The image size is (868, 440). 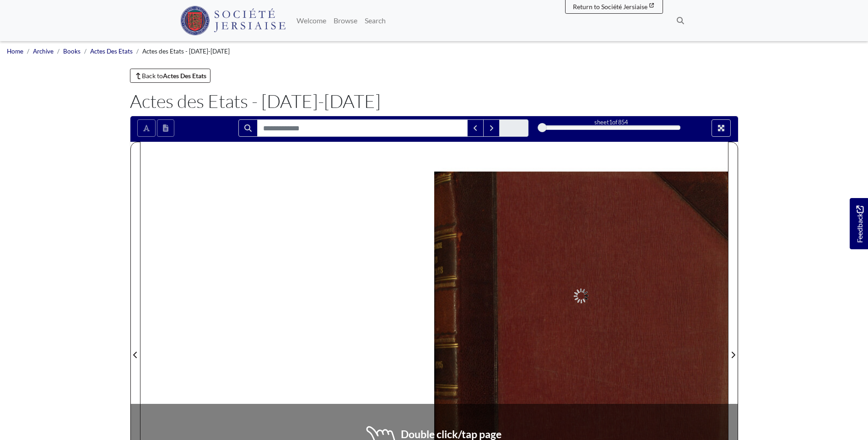 I want to click on a: Would you like to provide feedback?, so click(x=859, y=224).